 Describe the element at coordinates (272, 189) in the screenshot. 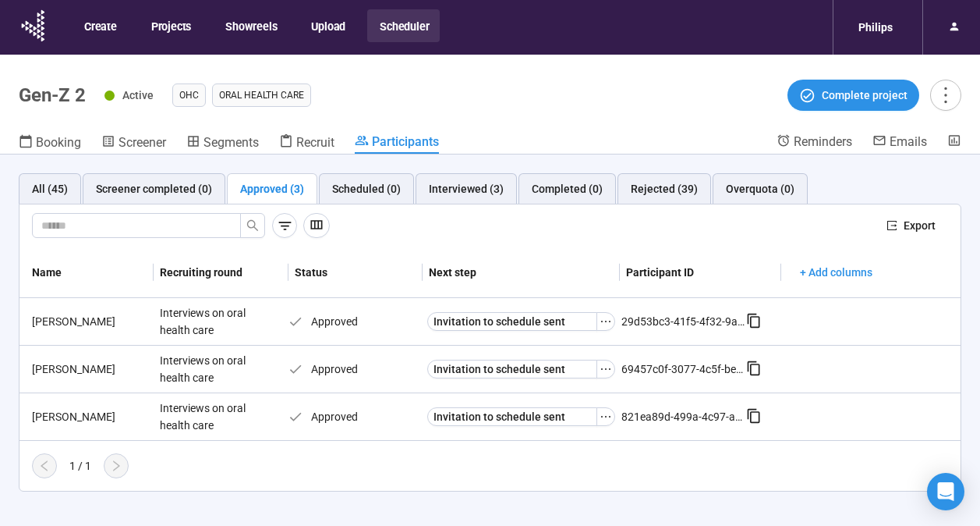

I see `div: Approved (3)` at that location.